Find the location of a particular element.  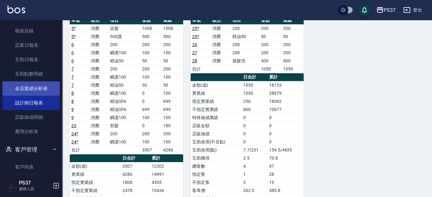

td: 18302 is located at coordinates (286, 101).